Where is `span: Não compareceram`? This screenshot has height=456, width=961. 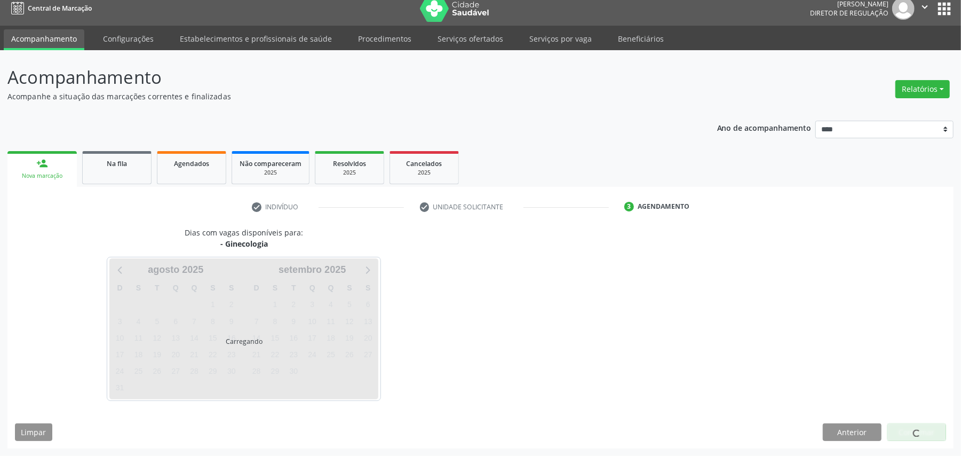 span: Não compareceram is located at coordinates (271, 163).